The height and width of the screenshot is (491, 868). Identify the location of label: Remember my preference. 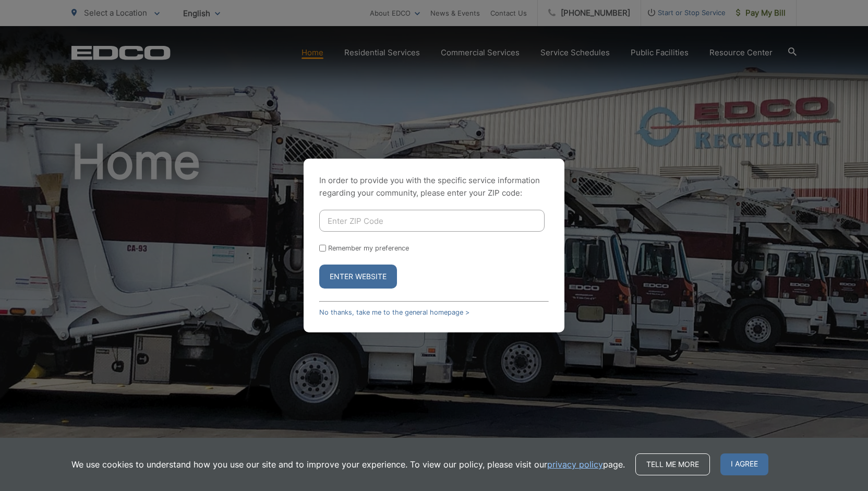
(368, 248).